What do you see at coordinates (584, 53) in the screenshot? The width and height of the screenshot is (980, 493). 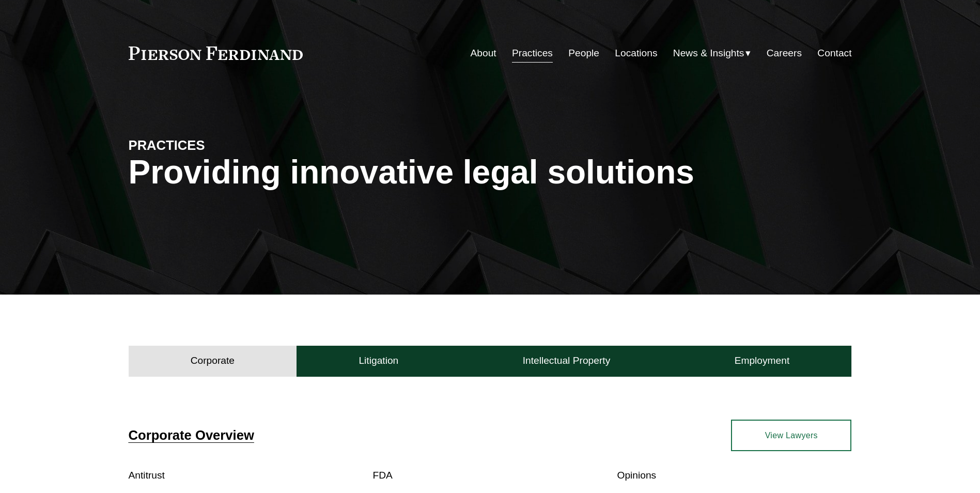 I see `a: People` at bounding box center [584, 53].